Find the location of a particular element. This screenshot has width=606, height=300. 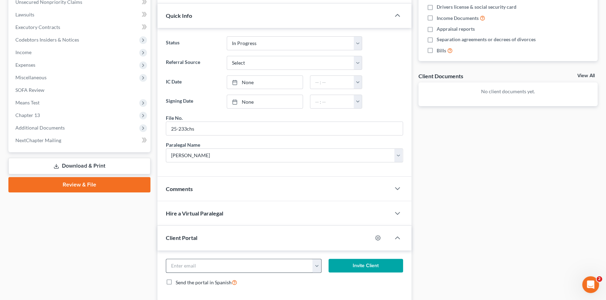

label: Referral Source is located at coordinates (193, 63).